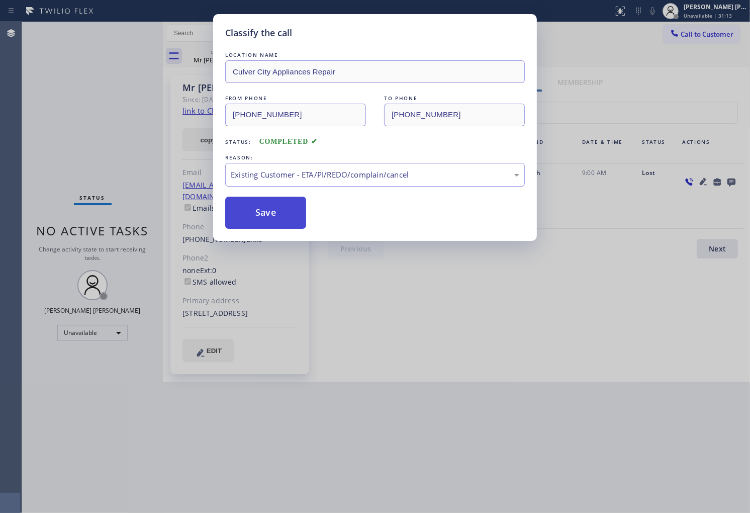 This screenshot has width=750, height=513. What do you see at coordinates (375, 55) in the screenshot?
I see `div: LOCATION NAME` at bounding box center [375, 55].